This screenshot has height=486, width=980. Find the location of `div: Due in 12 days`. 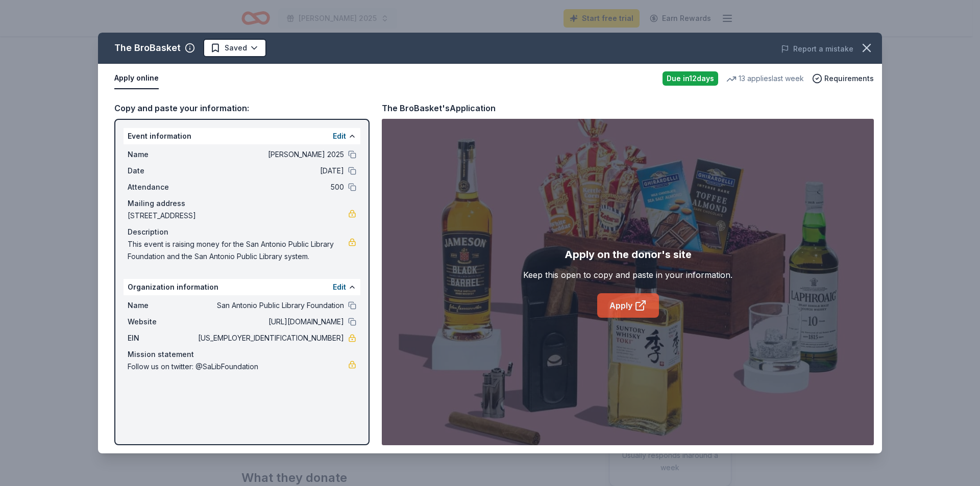

div: Due in 12 days is located at coordinates (690, 78).